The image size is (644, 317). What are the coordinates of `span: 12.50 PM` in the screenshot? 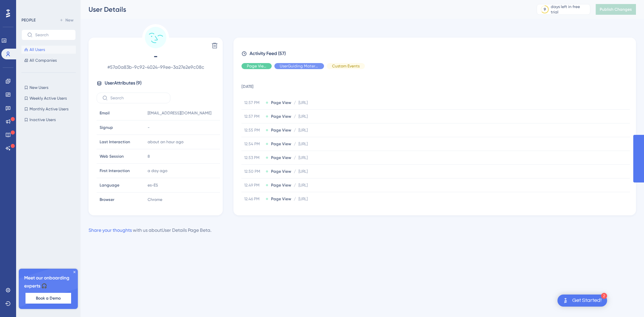 It's located at (254, 171).